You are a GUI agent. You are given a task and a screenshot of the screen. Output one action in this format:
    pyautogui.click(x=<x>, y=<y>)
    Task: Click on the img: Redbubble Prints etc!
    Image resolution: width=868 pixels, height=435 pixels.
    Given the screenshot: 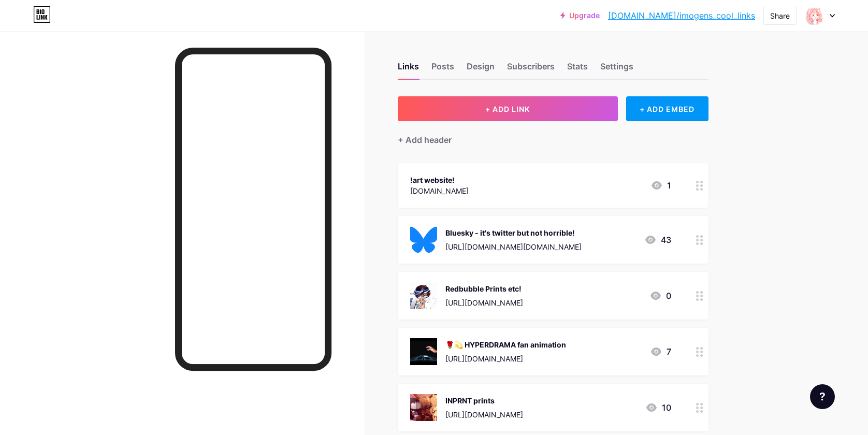 What is the action you would take?
    pyautogui.click(x=424, y=296)
    